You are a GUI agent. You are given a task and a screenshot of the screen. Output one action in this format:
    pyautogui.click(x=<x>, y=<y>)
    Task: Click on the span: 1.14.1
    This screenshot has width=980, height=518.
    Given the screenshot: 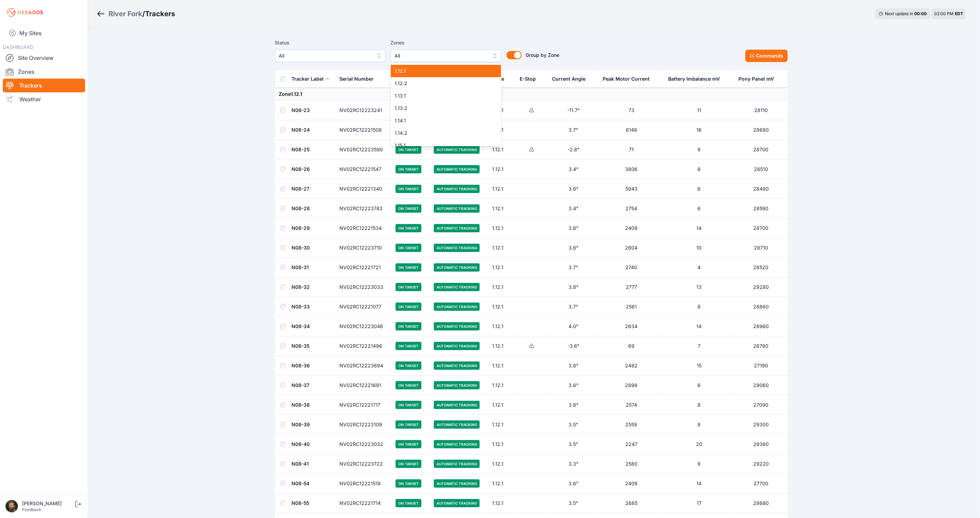 What is the action you would take?
    pyautogui.click(x=441, y=121)
    